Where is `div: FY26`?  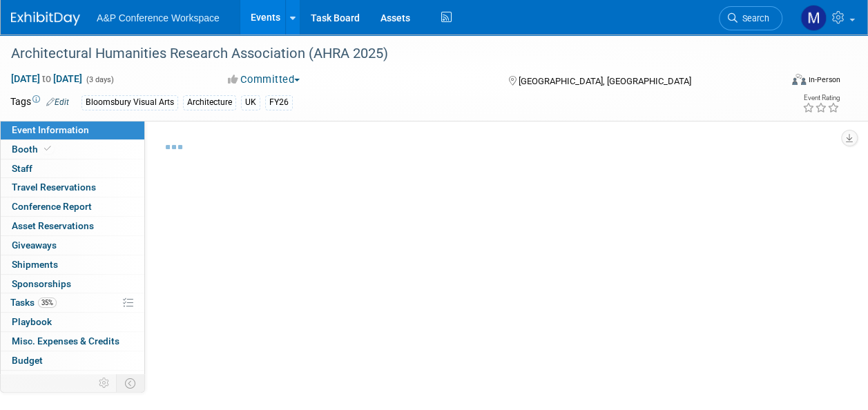 div: FY26 is located at coordinates (279, 102).